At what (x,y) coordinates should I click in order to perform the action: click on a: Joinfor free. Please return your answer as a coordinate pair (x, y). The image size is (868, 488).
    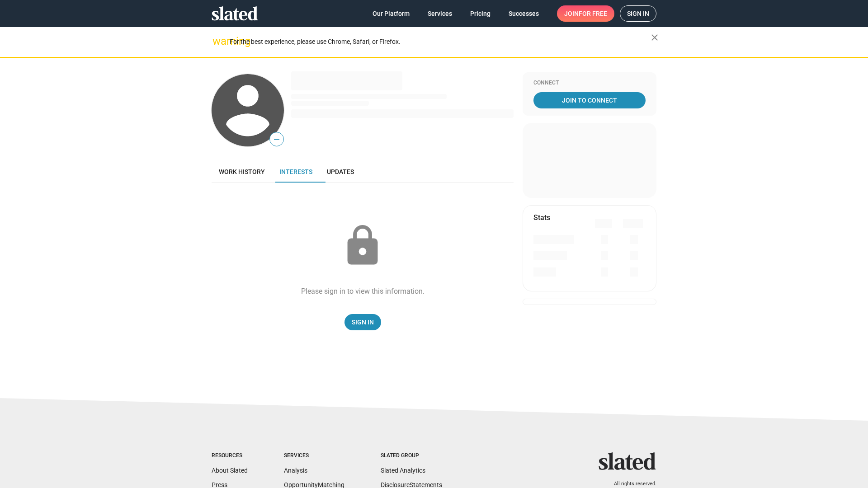
    Looking at the image, I should click on (585, 13).